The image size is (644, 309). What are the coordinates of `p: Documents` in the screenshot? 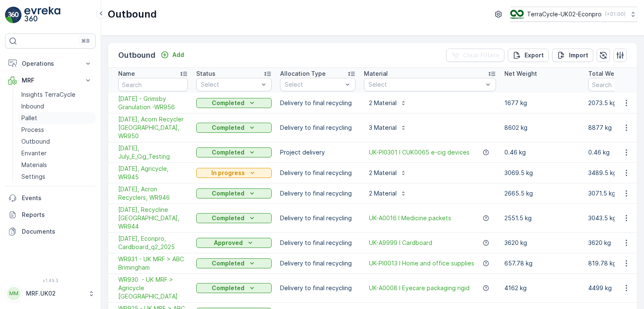 It's located at (57, 232).